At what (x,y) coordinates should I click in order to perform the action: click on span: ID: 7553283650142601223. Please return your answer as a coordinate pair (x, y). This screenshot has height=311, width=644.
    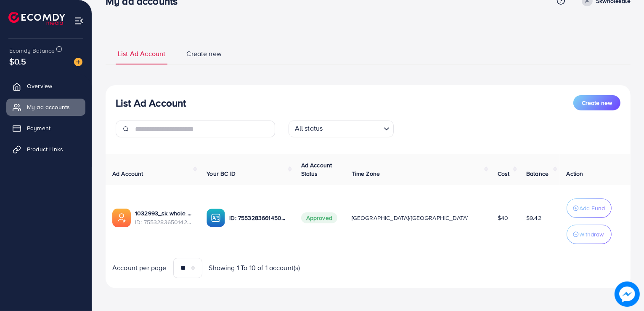
    Looking at the image, I should click on (164, 222).